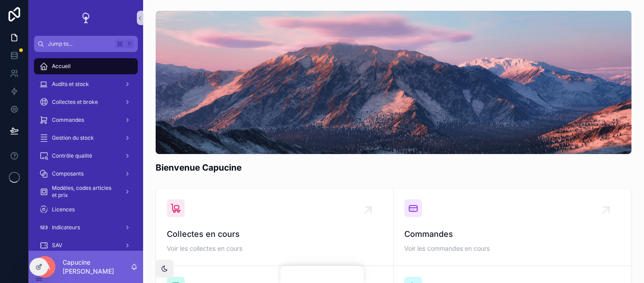  I want to click on a: Modèles, codes articles et prix, so click(86, 192).